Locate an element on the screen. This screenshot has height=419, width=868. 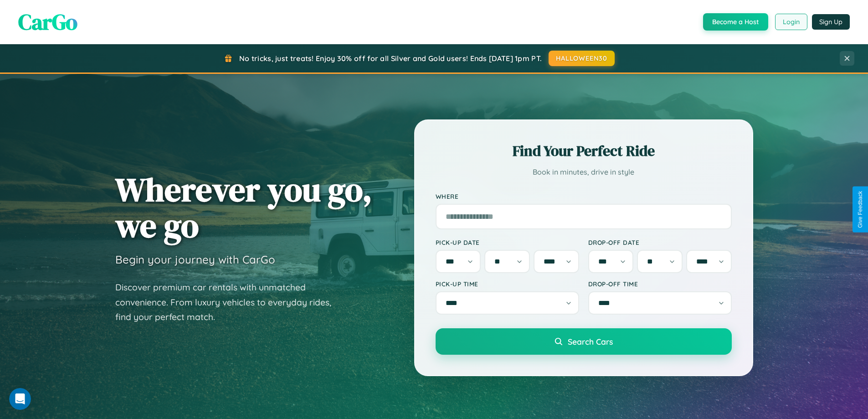
button: Login is located at coordinates (791, 22).